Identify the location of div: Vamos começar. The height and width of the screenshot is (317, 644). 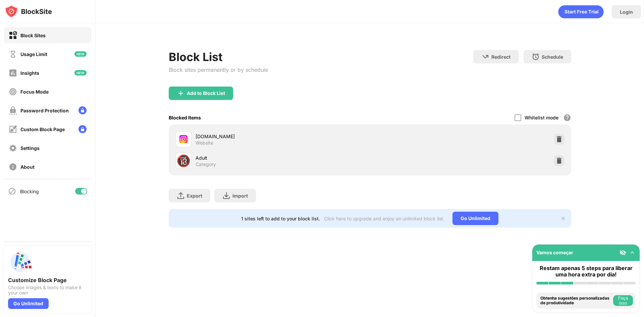
(555, 252).